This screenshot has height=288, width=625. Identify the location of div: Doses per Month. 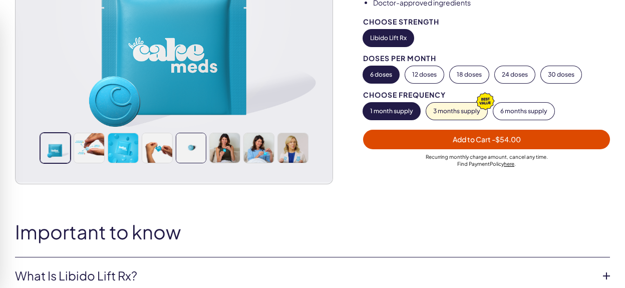
(486, 58).